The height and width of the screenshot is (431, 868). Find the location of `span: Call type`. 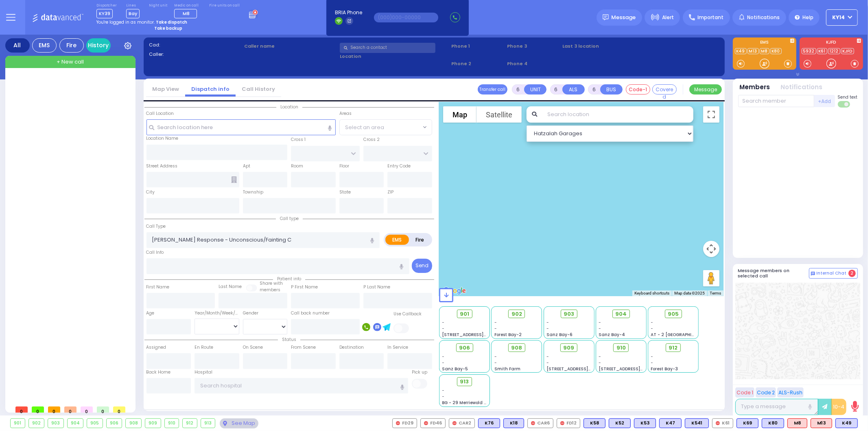

span: Call type is located at coordinates (289, 218).